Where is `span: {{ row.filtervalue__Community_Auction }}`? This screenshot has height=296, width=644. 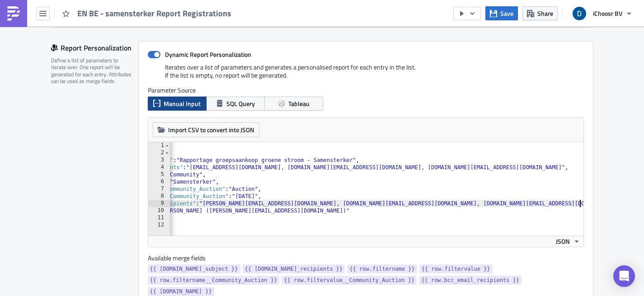 span: {{ row.filtervalue__Community_Auction }} is located at coordinates (349, 280).